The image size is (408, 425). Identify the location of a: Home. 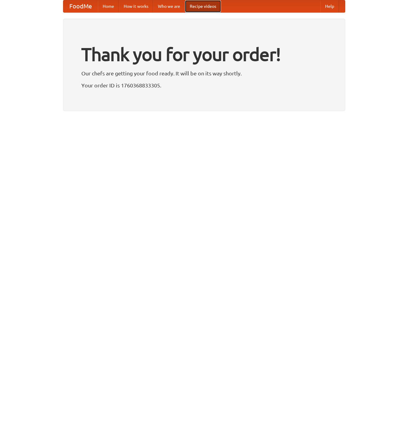
(108, 6).